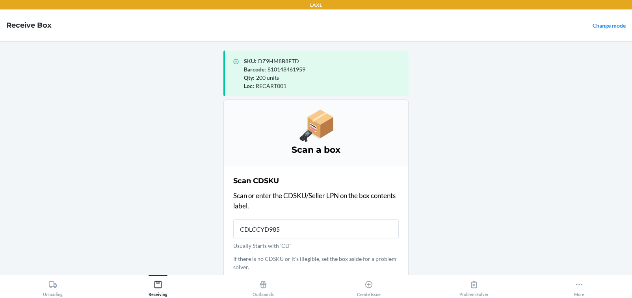  I want to click on span: DZ9HM8B8FTD, so click(279, 61).